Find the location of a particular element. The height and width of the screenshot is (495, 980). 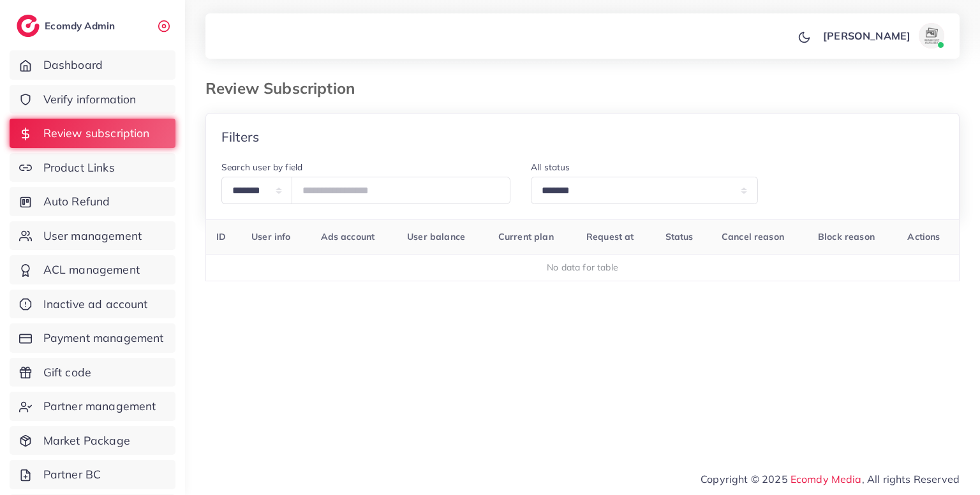

span: User management is located at coordinates (93, 236).